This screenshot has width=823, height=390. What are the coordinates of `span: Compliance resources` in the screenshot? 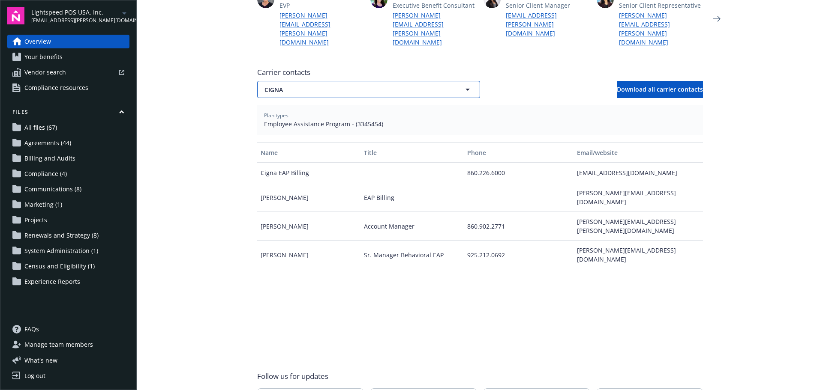 It's located at (56, 88).